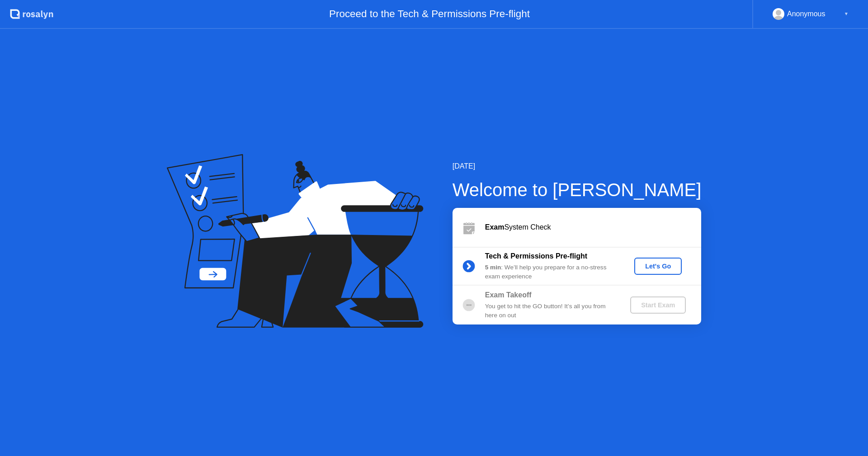 The height and width of the screenshot is (456, 868). I want to click on button: Let's Go, so click(658, 266).